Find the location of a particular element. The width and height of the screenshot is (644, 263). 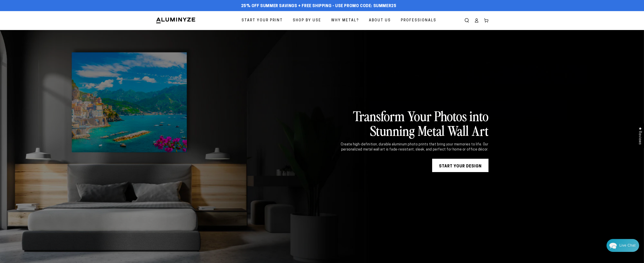

div: Contact Us Directly is located at coordinates (627, 245).